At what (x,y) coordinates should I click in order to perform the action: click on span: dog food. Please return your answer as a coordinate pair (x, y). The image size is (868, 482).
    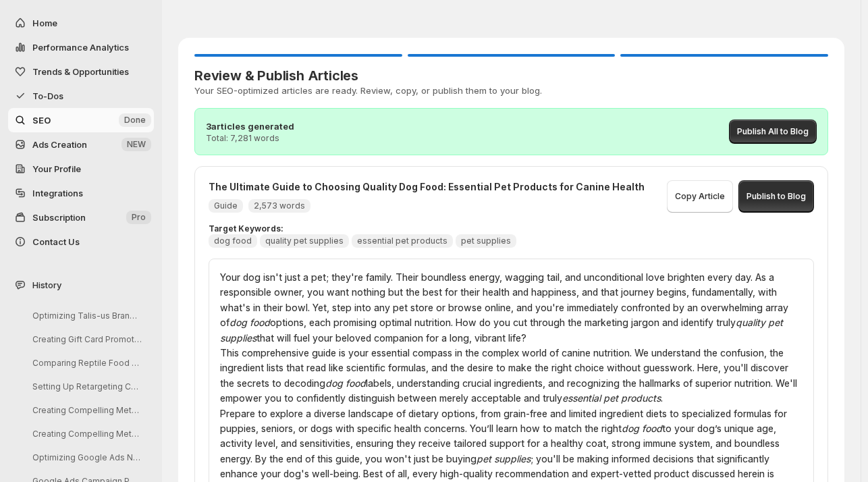
    Looking at the image, I should click on (233, 241).